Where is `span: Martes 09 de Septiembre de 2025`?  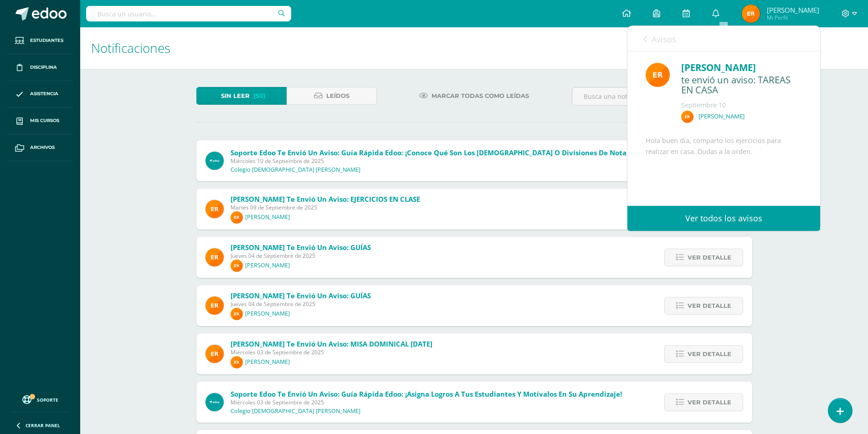
span: Martes 09 de Septiembre de 2025 is located at coordinates (326, 207).